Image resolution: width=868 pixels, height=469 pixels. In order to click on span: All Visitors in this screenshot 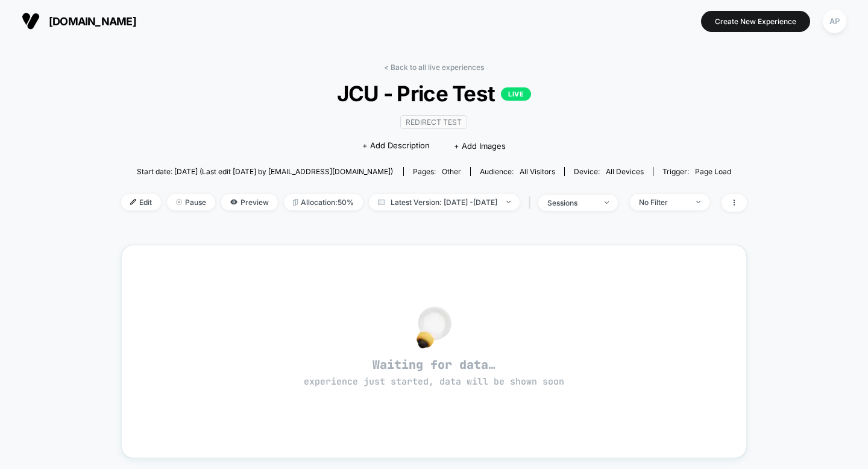, I will do `click(537, 171)`.